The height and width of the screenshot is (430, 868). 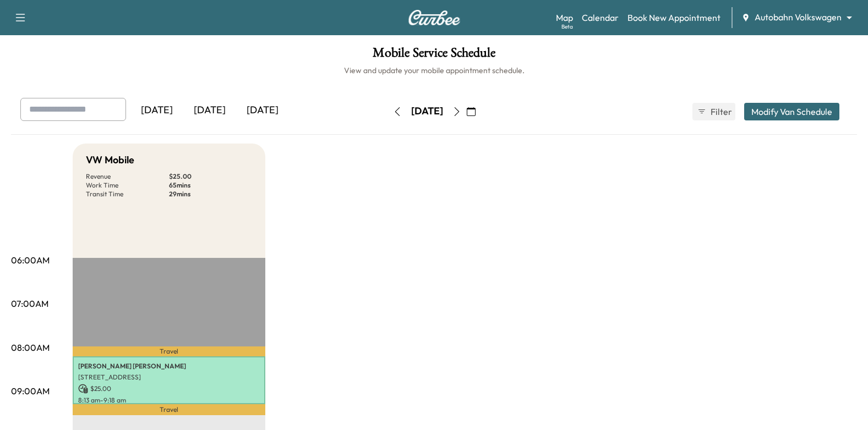 I want to click on a: Book New Appointment, so click(x=673, y=18).